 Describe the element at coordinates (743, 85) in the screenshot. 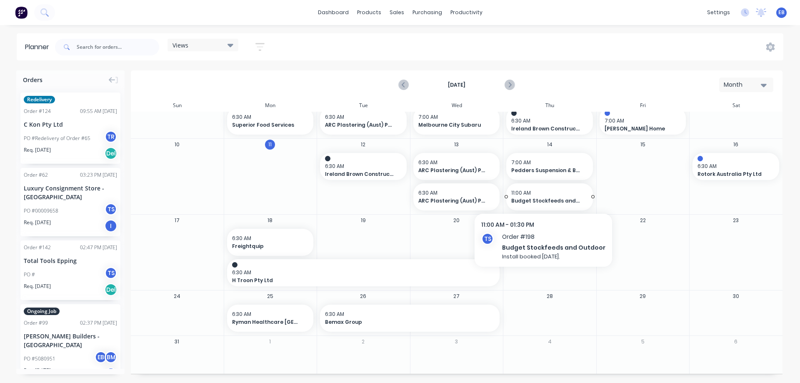

I see `div: Month` at that location.